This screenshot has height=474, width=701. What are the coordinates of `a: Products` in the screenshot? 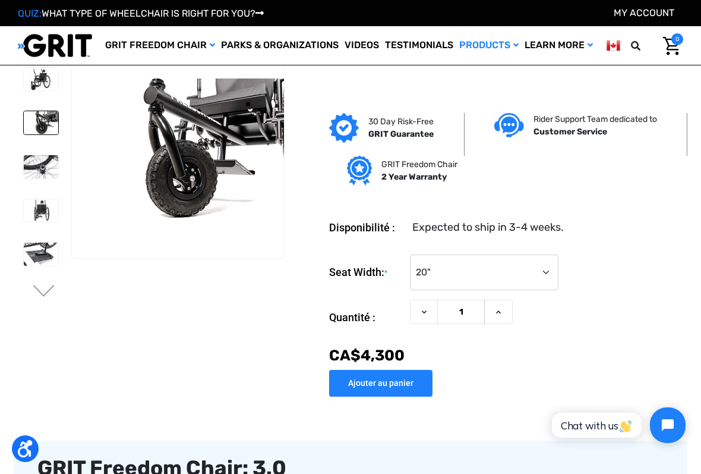 It's located at (489, 45).